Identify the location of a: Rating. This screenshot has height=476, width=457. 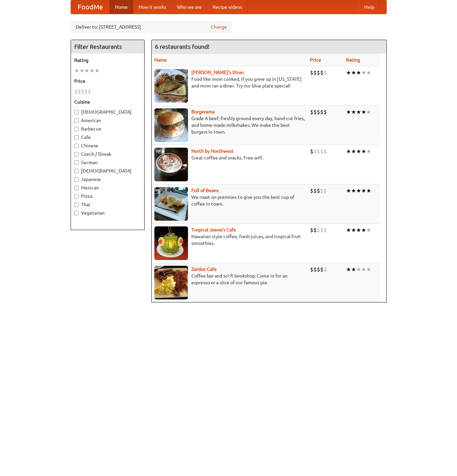
(353, 59).